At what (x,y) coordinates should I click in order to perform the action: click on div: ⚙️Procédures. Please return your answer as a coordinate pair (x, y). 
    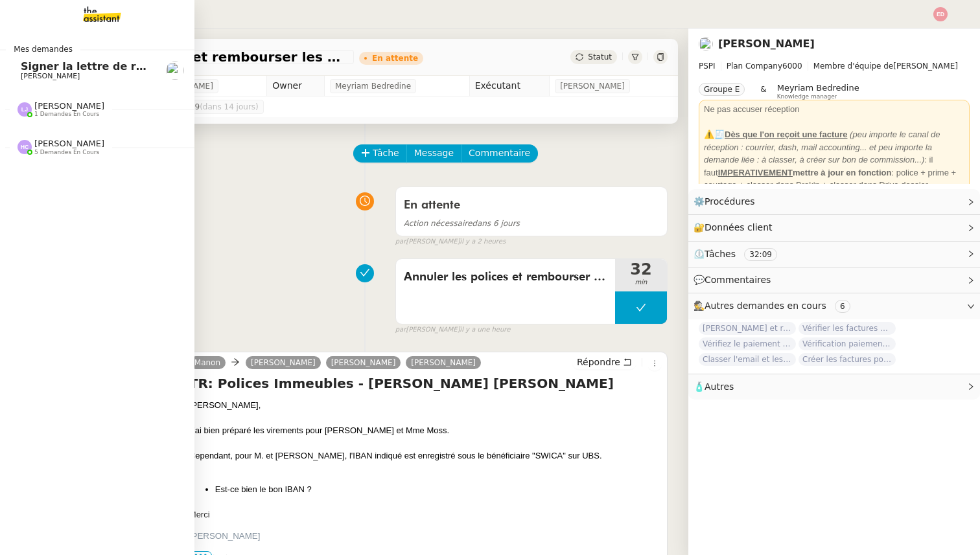
    Looking at the image, I should click on (834, 202).